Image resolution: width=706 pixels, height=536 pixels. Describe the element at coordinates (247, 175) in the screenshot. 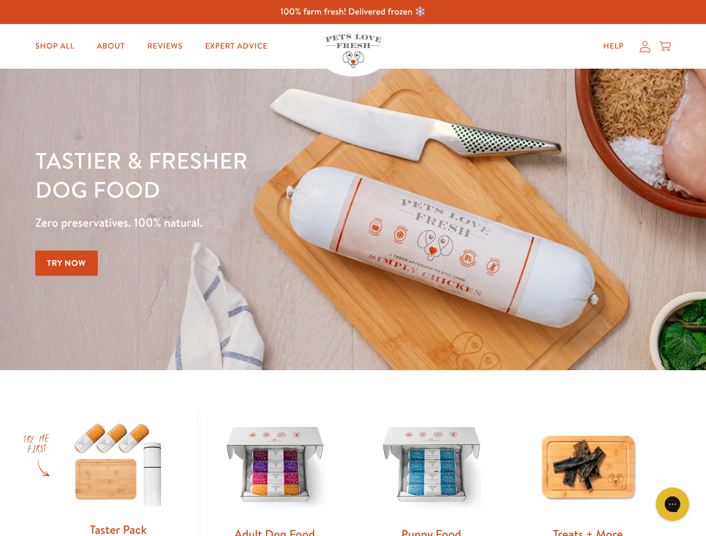

I see `h1: Tastier & fresher dog food` at that location.